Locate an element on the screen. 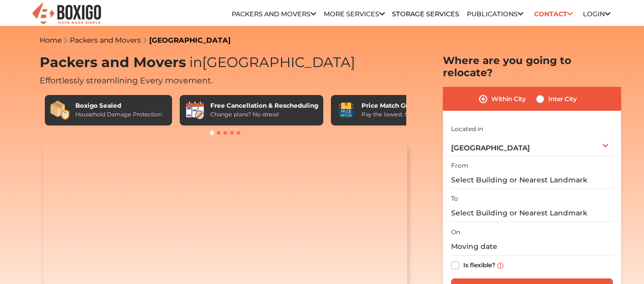 The image size is (644, 284). a: Publications is located at coordinates (495, 14).